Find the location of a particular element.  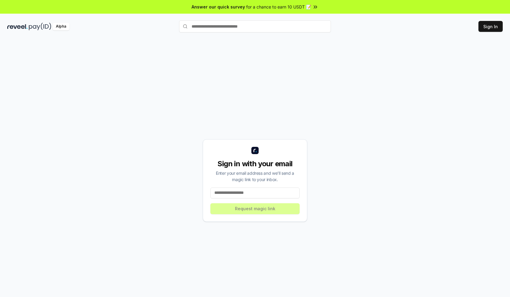

div: Enter your email address and we’ll send a magic link to your inbox. is located at coordinates (255, 176).